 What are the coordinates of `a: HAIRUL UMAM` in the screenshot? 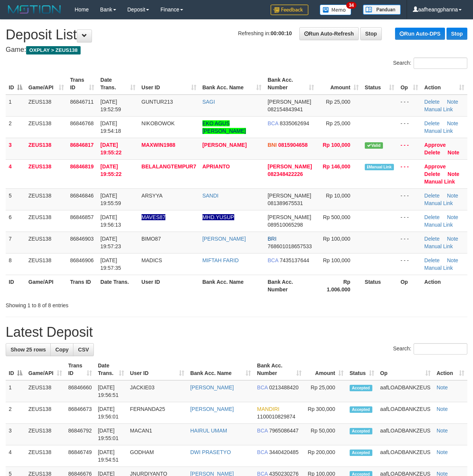 It's located at (209, 430).